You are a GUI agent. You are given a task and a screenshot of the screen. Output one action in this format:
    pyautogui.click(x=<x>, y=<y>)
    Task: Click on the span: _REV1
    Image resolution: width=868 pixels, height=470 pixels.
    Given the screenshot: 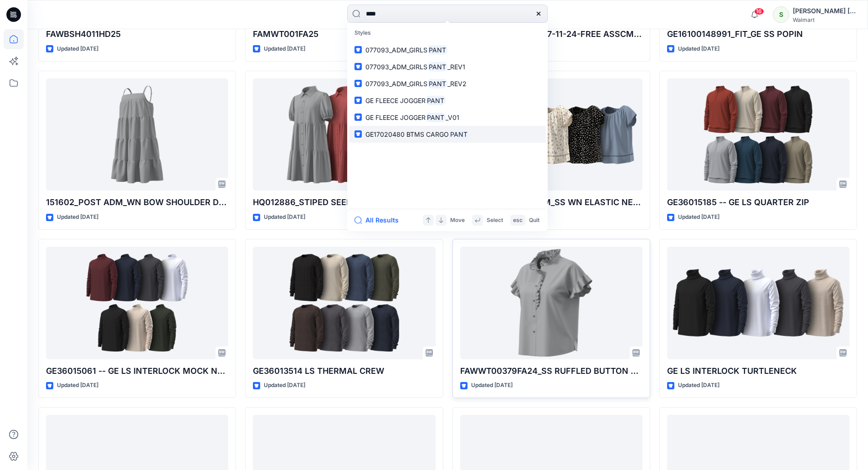 What is the action you would take?
    pyautogui.click(x=456, y=66)
    